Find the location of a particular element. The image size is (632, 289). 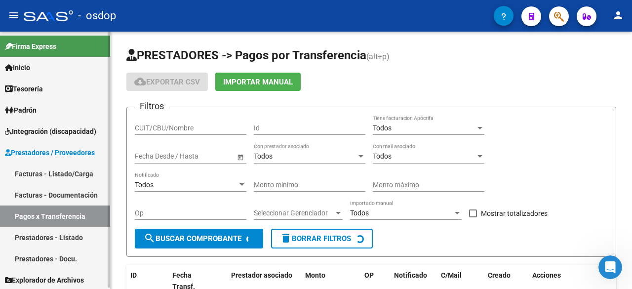

span: Creado is located at coordinates (499, 275).